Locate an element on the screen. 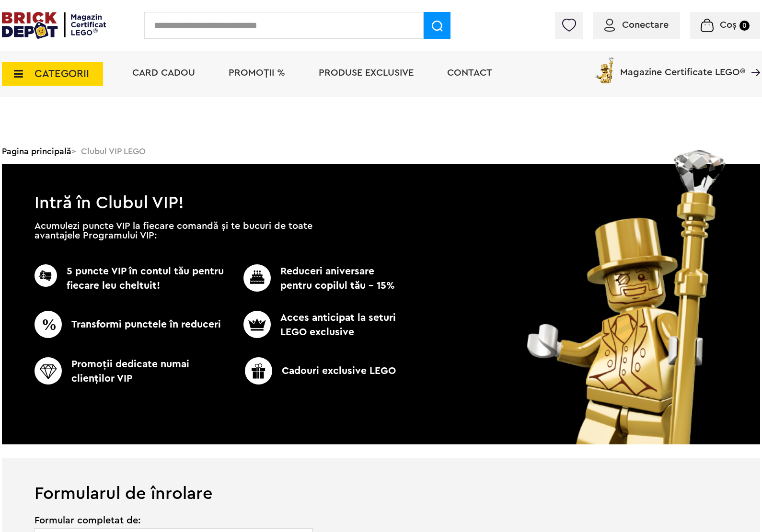 This screenshot has height=532, width=762. h1: Formularul de înrolare is located at coordinates (381, 480).